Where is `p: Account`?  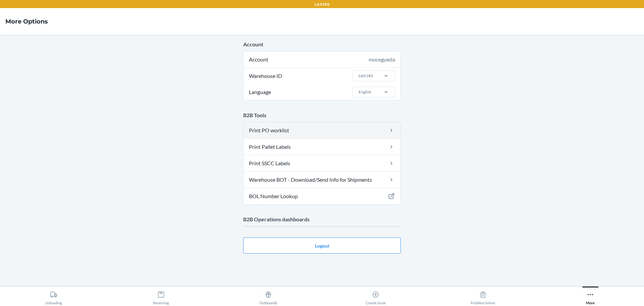
p: Account is located at coordinates (322, 44).